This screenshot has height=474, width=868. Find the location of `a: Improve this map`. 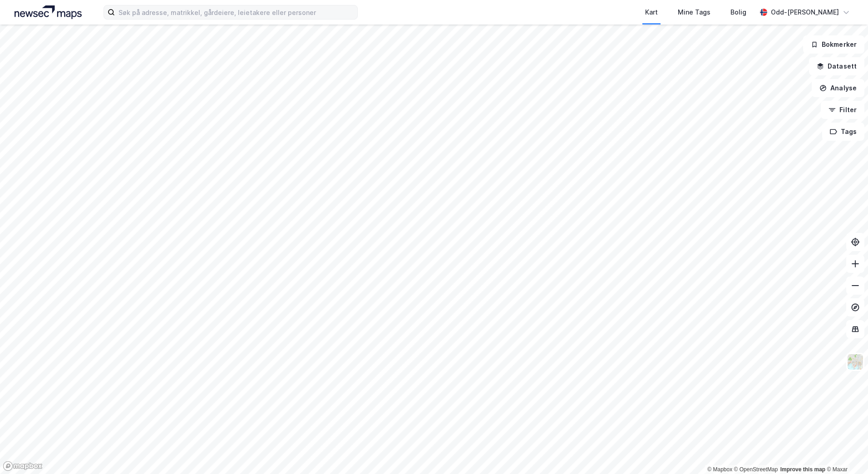

a: Improve this map is located at coordinates (803, 470).